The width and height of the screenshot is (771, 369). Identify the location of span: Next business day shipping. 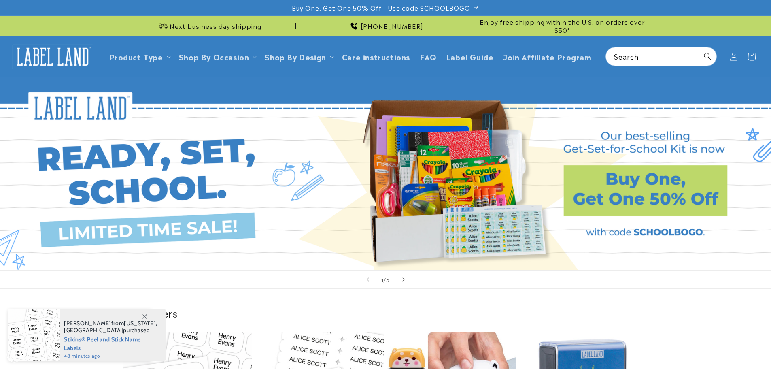
(215, 26).